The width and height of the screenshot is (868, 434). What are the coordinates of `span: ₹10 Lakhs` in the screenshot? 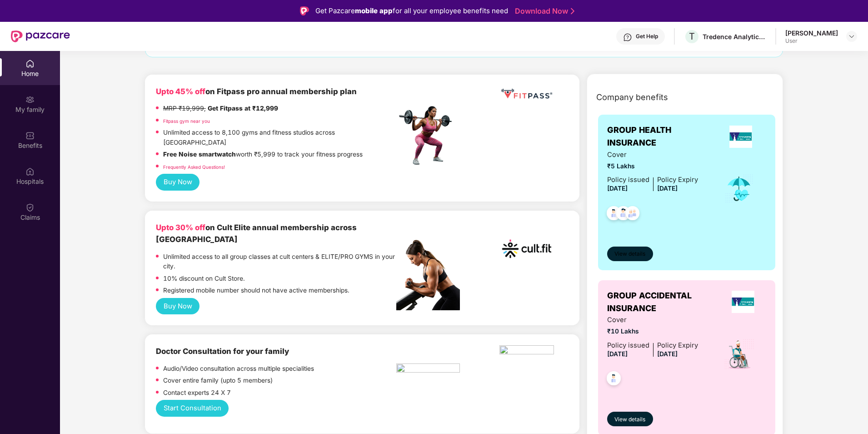 It's located at (653, 331).